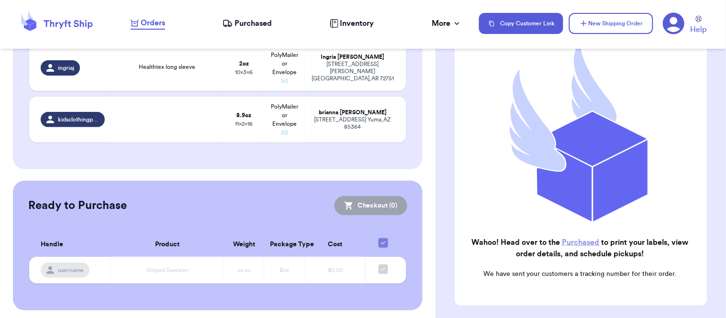  Describe the element at coordinates (244, 72) in the screenshot. I see `span: 10 x 3 x 6` at that location.